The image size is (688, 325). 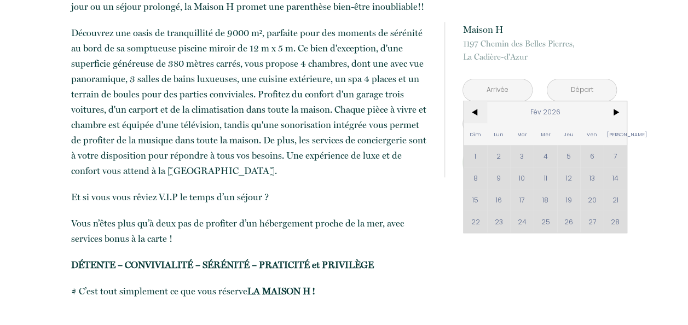 What do you see at coordinates (251, 197) in the screenshot?
I see `p: Et si vous vous rêviez V.I.P le temps d’un séjour ?` at bounding box center [251, 197].